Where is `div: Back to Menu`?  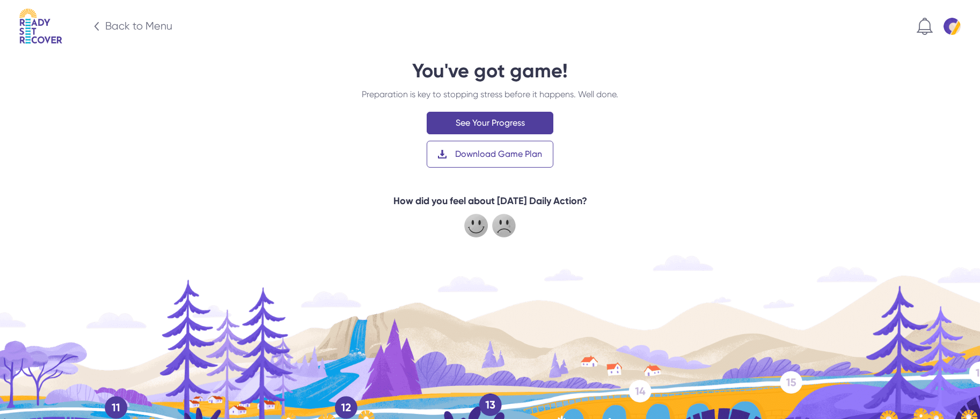 div: Back to Menu is located at coordinates (138, 26).